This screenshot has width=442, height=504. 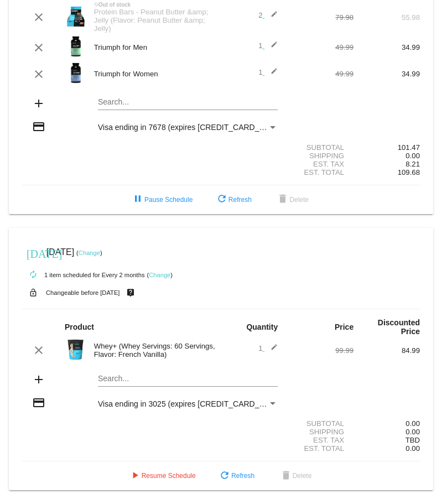 What do you see at coordinates (161, 200) in the screenshot?
I see `span: Pause Schedule` at bounding box center [161, 200].